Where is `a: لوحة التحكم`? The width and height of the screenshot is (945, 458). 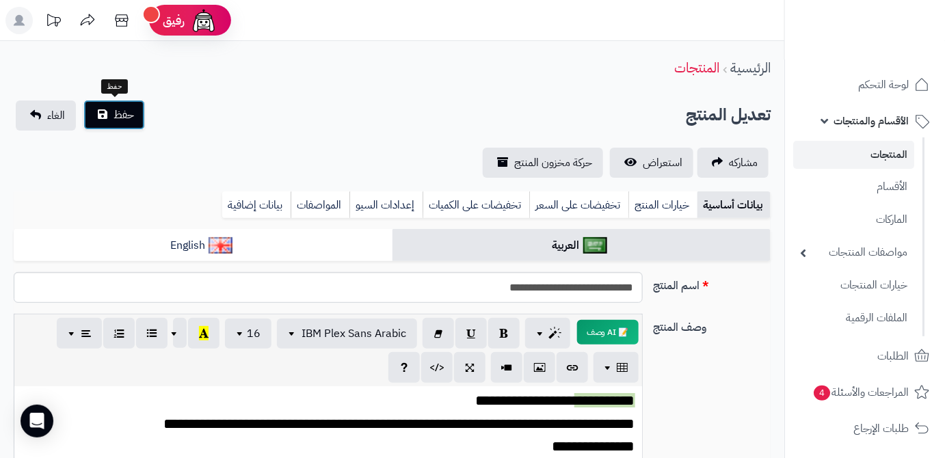 a: لوحة التحكم is located at coordinates (865, 85).